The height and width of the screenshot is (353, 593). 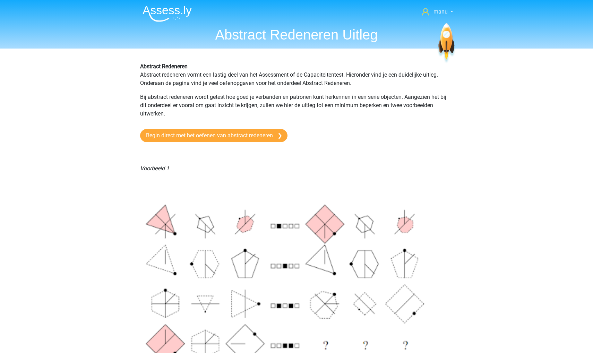 What do you see at coordinates (297, 75) in the screenshot?
I see `p: Abstract redeneren vormt een lastig deel van het Assessment of de Capaciteitentest. Hieronder vin...` at bounding box center [297, 75].